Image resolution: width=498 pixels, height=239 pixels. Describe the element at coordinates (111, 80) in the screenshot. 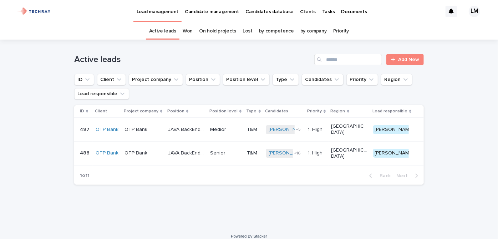

I see `button: Client` at that location.